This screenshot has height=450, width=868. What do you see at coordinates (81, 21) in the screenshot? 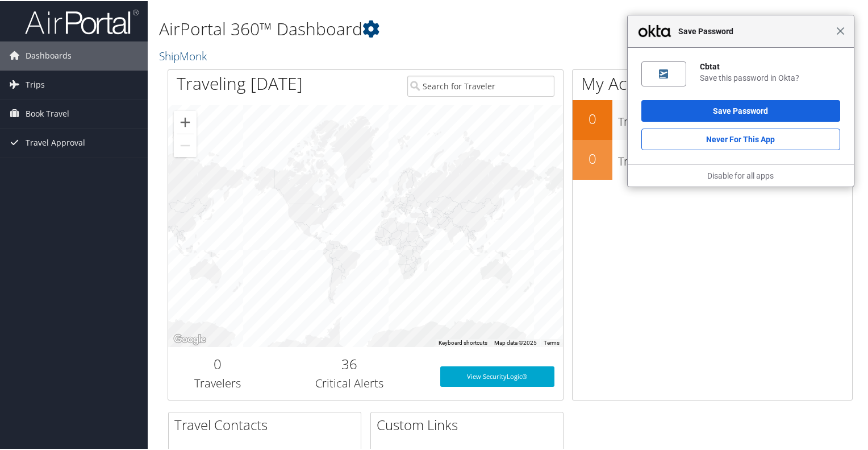
I see `img: airportal-logo.png` at bounding box center [81, 21].